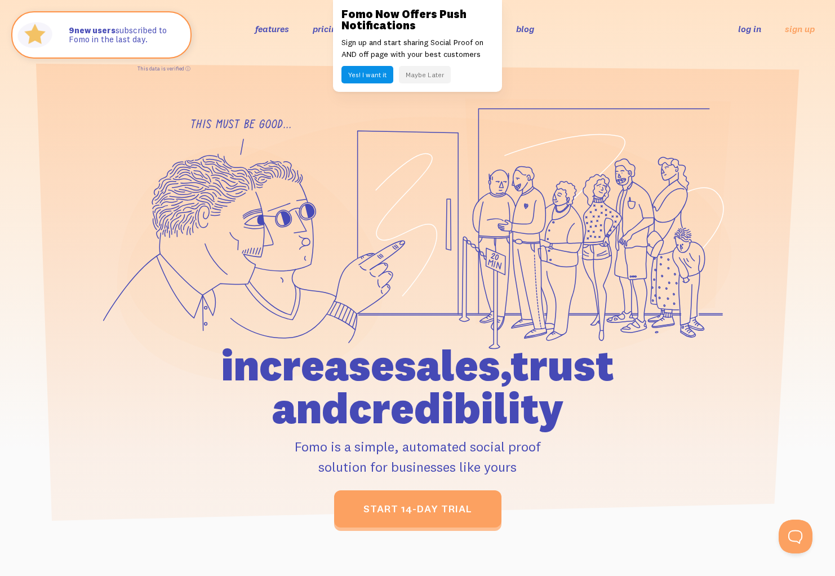 The width and height of the screenshot is (835, 576). What do you see at coordinates (418, 20) in the screenshot?
I see `h3: Fomo Now Offers Push Notifications` at bounding box center [418, 20].